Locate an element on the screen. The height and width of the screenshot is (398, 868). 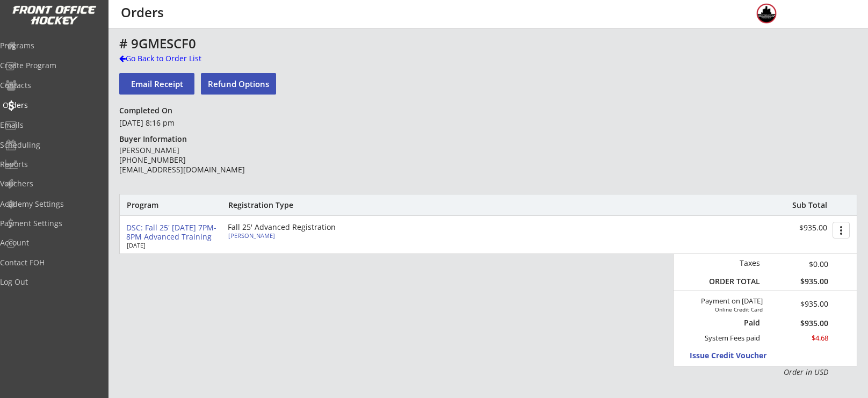
div: System Fees paid is located at coordinates (727, 338).